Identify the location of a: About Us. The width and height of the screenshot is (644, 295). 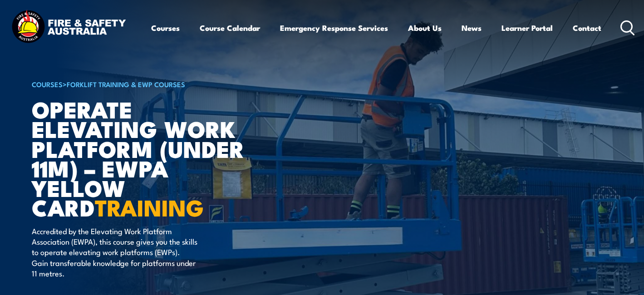
(425, 28).